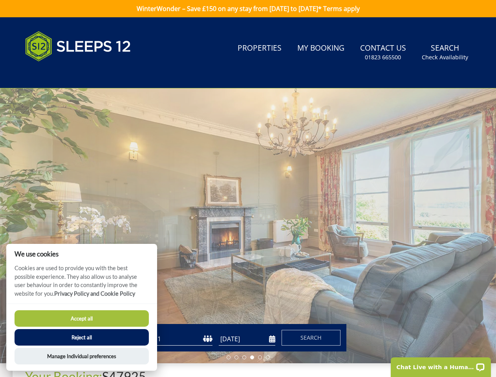  Describe the element at coordinates (247, 339) in the screenshot. I see `input: Arrival Date` at that location.